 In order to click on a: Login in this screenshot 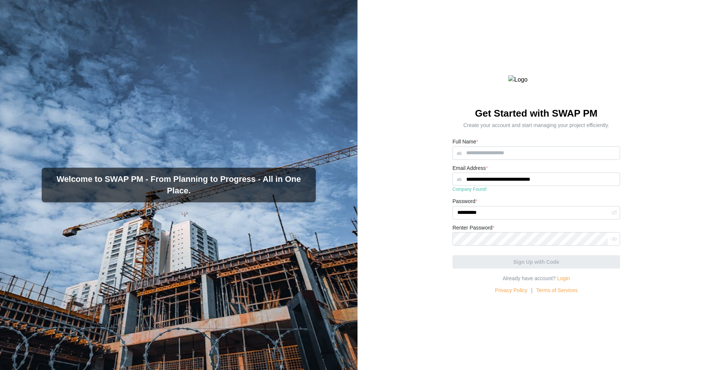, I will do `click(563, 278)`.